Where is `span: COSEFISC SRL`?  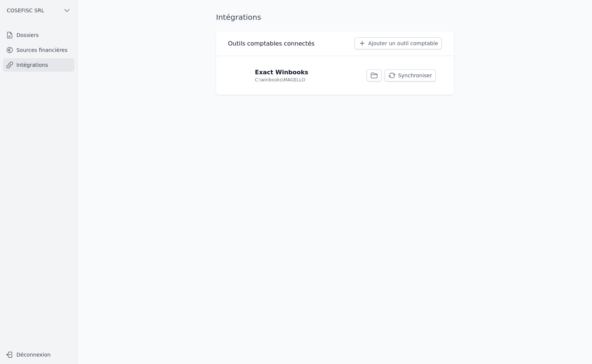 span: COSEFISC SRL is located at coordinates (26, 10).